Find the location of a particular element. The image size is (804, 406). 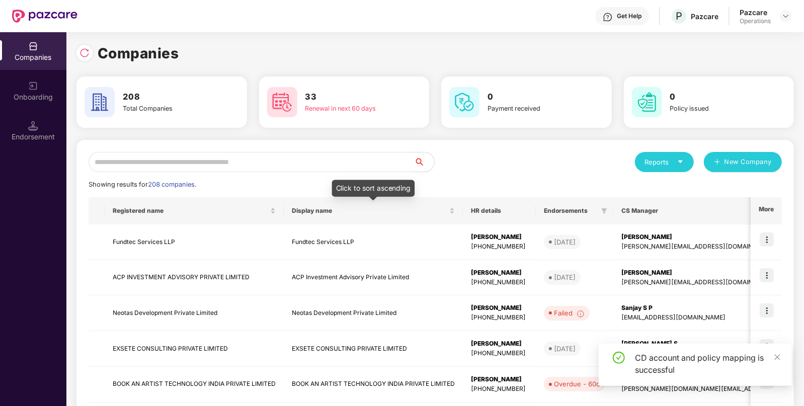

span: check-circle is located at coordinates (619, 358).